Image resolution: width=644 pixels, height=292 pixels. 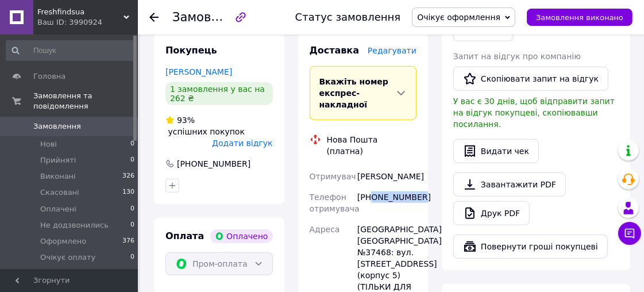 I want to click on span: Очікує оплату, so click(x=68, y=258).